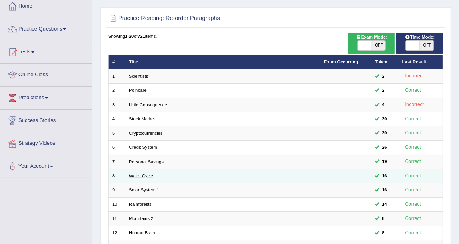 This screenshot has height=244, width=459. What do you see at coordinates (212, 18) in the screenshot?
I see `h2: Practice Reading: Re-order Paragraphs` at bounding box center [212, 18].